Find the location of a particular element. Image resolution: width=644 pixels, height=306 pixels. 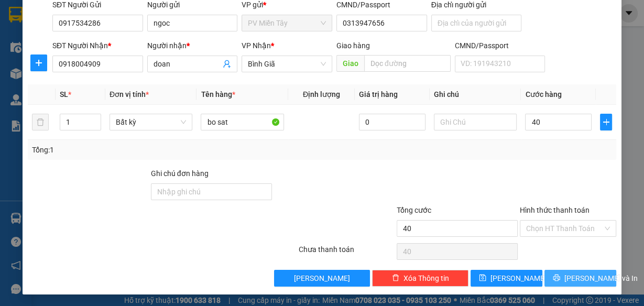

div: SĐT Người Nhận is located at coordinates (98, 45).